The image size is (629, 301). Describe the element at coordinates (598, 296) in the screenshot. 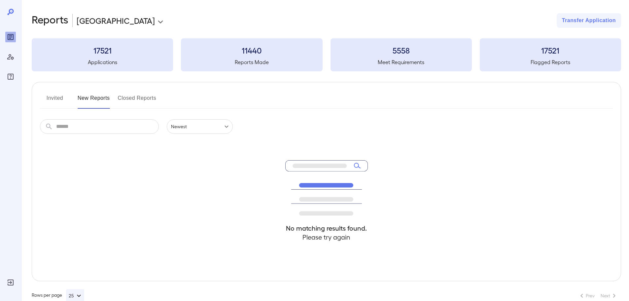

I see `nav: pagination navigation` at that location.